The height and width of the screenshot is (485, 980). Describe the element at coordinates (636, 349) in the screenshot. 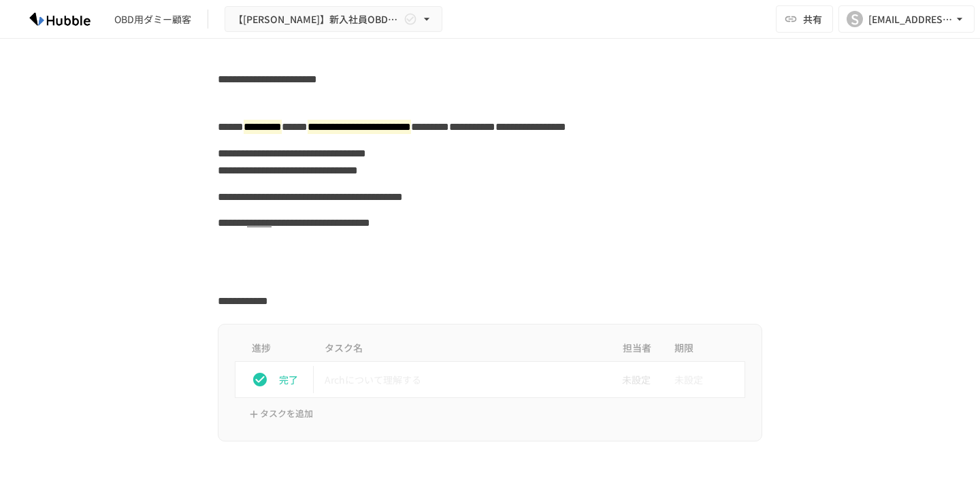

I see `th: 担当者` at that location.